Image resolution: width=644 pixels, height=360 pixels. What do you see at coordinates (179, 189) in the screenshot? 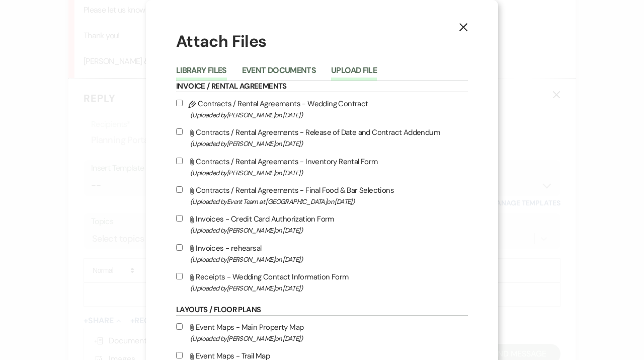
I see `input: Contracts / Rental Agreements - Final Food & Bar Selections(Uploaded byEvent Team at [GEOGRAPHIC_...` at bounding box center [179, 189].